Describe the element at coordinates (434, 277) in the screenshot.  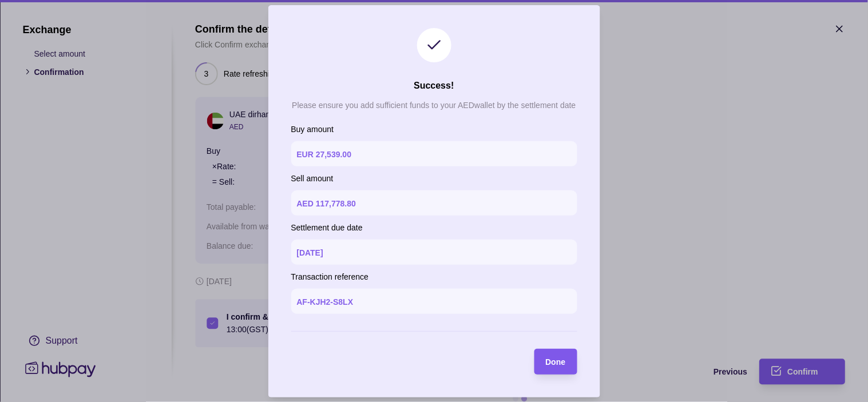
I see `p: Transaction reference` at that location.